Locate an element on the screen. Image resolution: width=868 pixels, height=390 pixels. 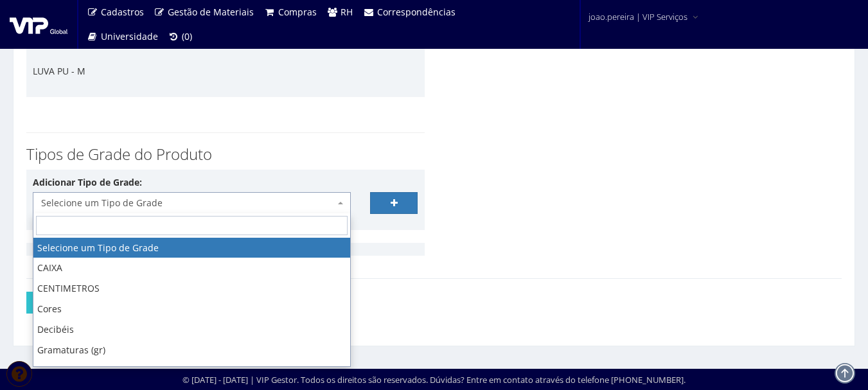
a: (0) is located at coordinates (181, 36).